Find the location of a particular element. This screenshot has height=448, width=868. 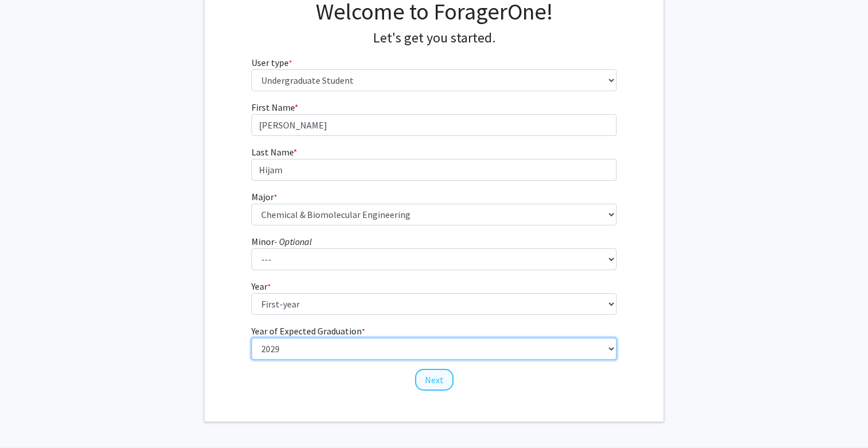

i: - Optional is located at coordinates (293, 242).